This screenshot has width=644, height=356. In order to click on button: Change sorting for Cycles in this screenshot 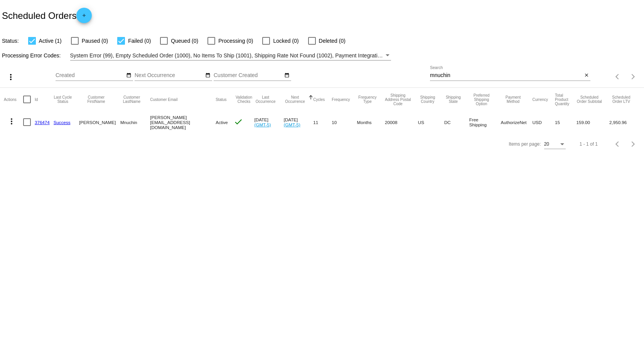, I will do `click(319, 99)`.